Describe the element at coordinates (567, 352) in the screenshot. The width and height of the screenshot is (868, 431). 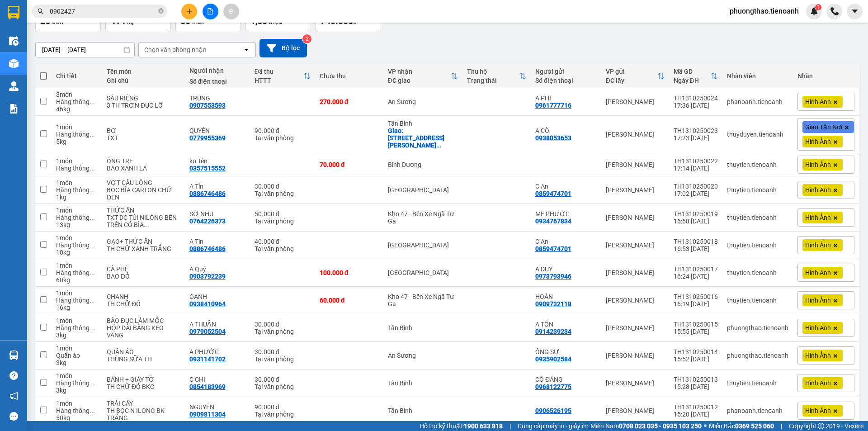
I see `div: ÔNG SỰ` at that location.